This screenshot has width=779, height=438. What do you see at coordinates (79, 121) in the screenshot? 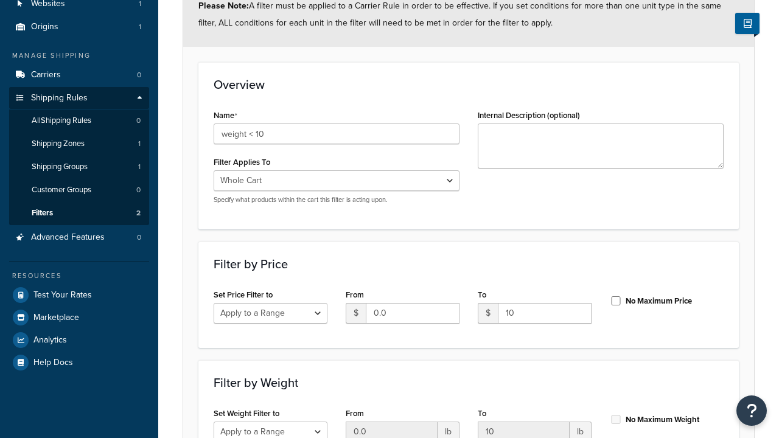
I see `a: AllShipping Rules0` at bounding box center [79, 121].